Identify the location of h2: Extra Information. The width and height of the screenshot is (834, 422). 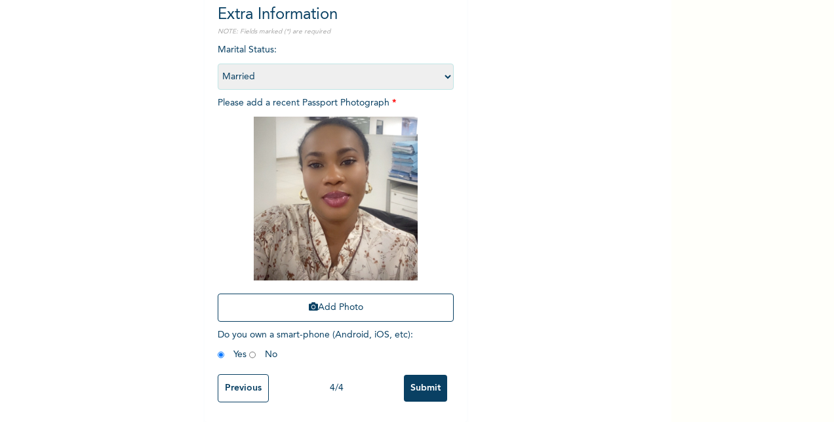
(336, 15).